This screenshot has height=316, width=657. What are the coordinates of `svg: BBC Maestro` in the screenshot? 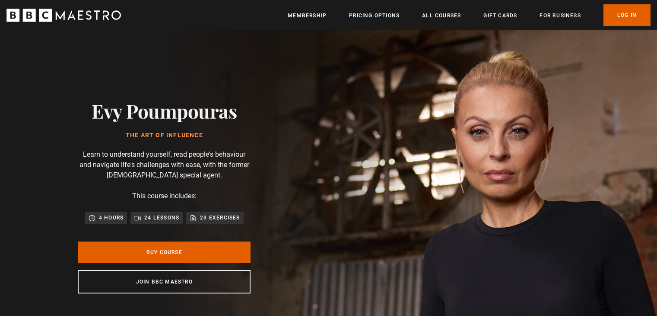 It's located at (64, 15).